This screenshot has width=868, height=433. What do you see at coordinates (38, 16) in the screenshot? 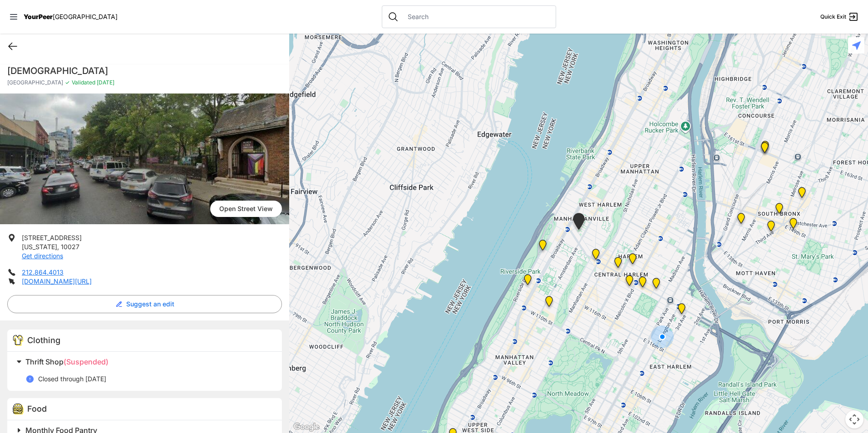
I see `span: YourPeer` at bounding box center [38, 16].